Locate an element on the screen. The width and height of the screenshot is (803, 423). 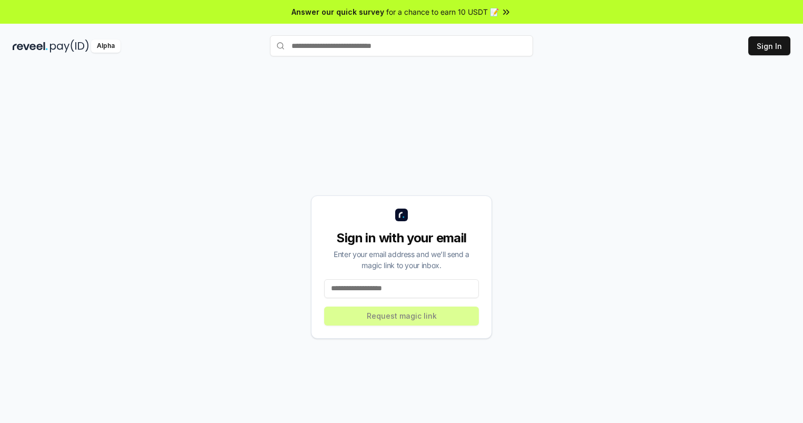
img: reveel_dark is located at coordinates (30, 46).